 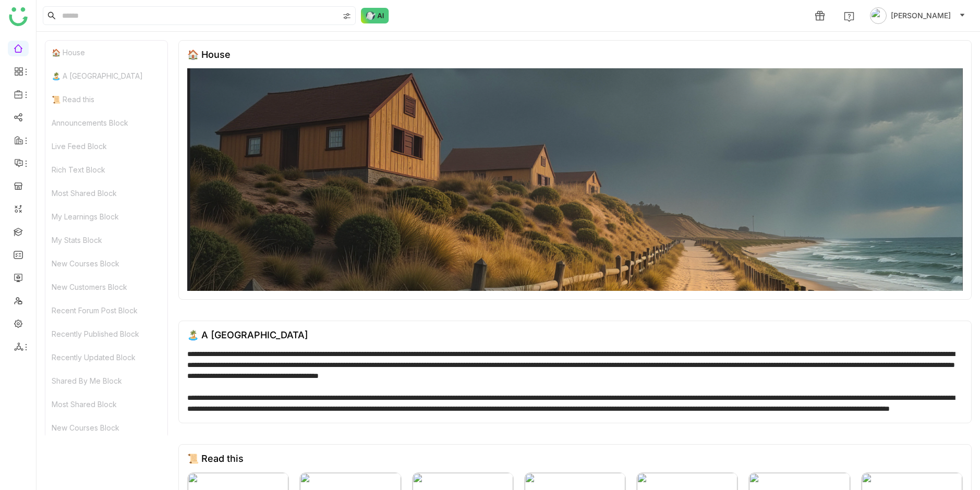 What do you see at coordinates (878, 15) in the screenshot?
I see `img: avatar` at bounding box center [878, 15].